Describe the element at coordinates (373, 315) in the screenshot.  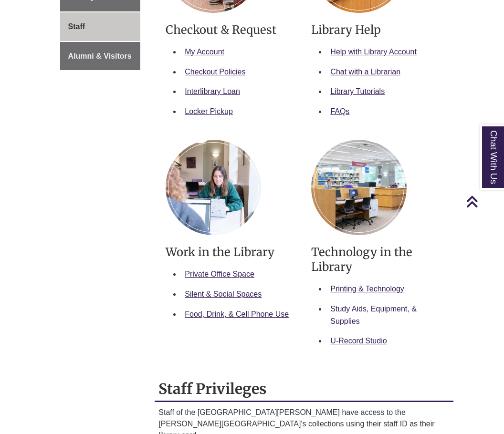
I see `a: Study Aids, Equipment, & Supplies` at that location.